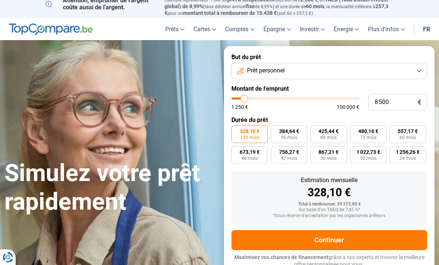 The height and width of the screenshot is (265, 439). What do you see at coordinates (289, 159) in the screenshot?
I see `span: 42 mois` at bounding box center [289, 159].